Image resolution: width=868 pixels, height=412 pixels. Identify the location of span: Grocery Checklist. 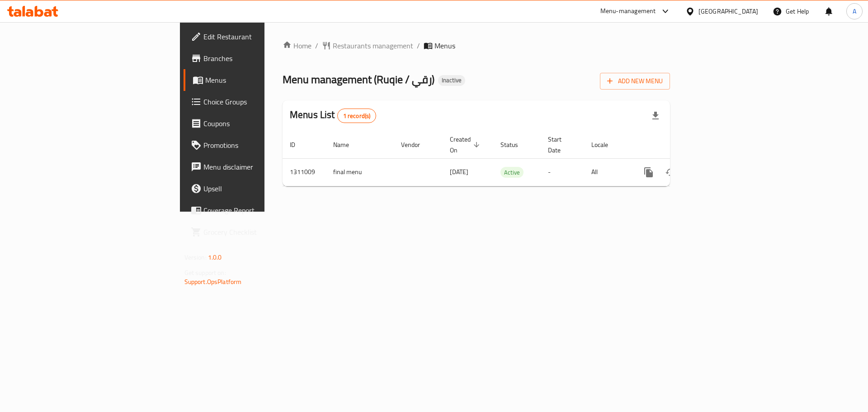
(260, 232).